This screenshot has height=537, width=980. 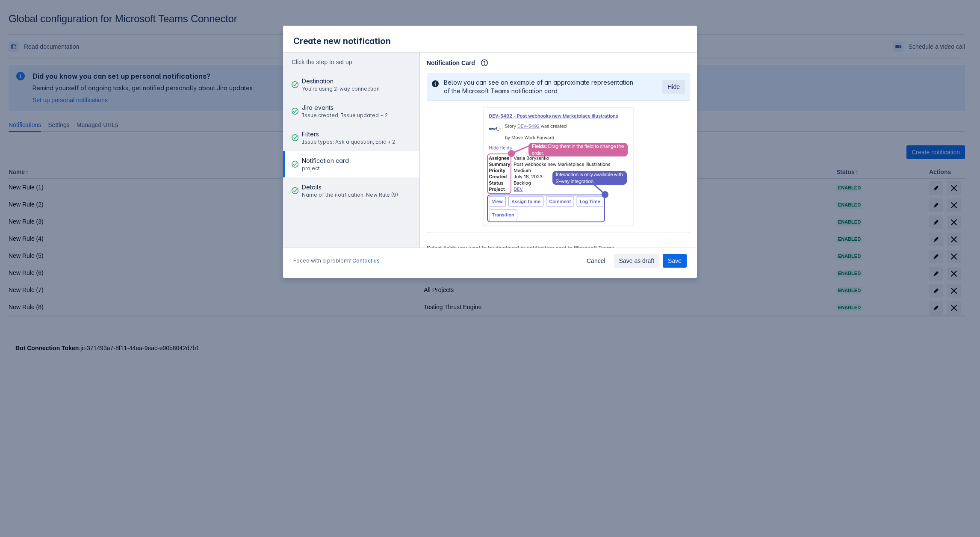 I want to click on span: Cancel, so click(x=596, y=260).